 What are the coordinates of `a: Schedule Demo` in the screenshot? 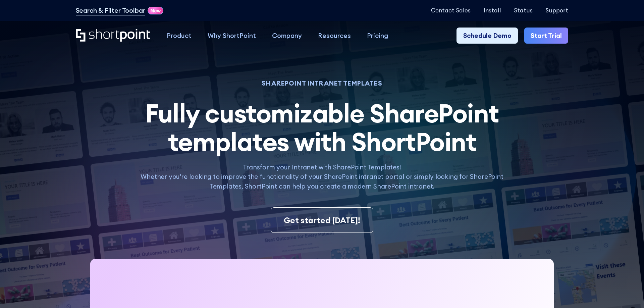 It's located at (487, 35).